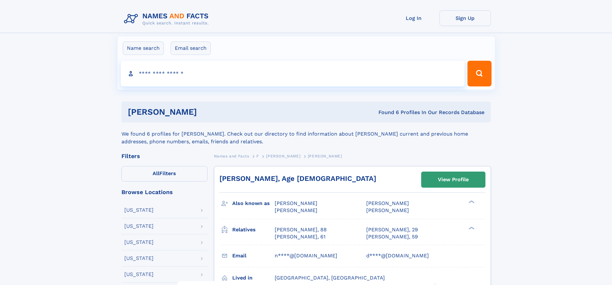  I want to click on a: View Profile, so click(453, 180).